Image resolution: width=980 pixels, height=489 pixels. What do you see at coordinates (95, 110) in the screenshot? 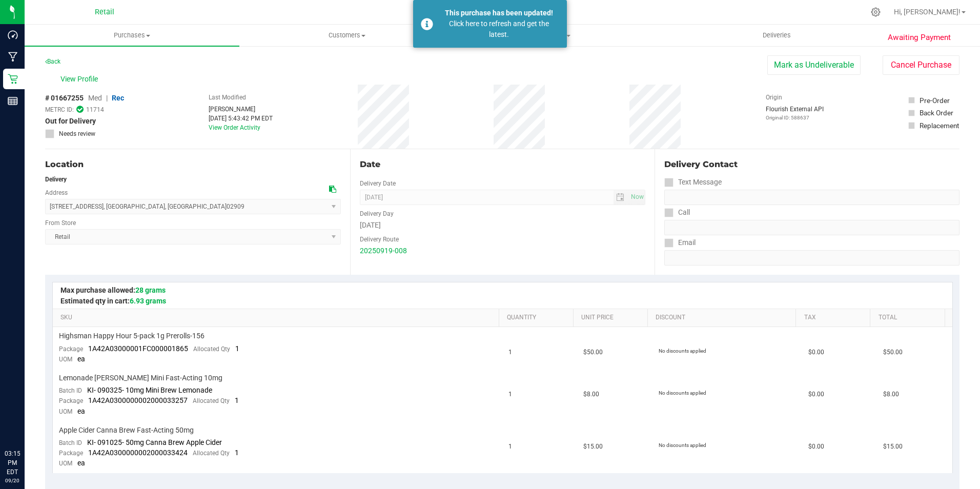
I see `span: 11714` at bounding box center [95, 110].